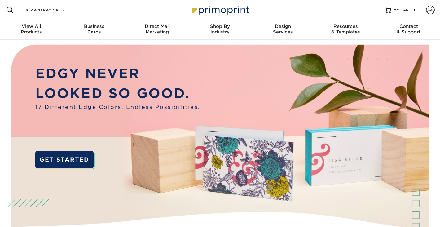  Describe the element at coordinates (94, 29) in the screenshot. I see `div: Cards` at that location.